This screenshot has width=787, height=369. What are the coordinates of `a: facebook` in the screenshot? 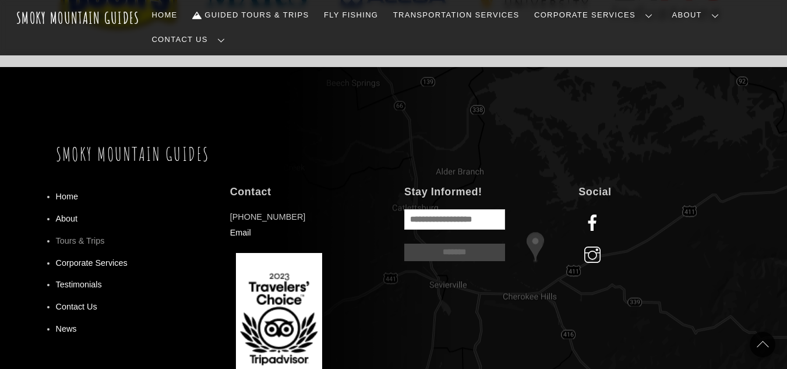 It's located at (594, 222).